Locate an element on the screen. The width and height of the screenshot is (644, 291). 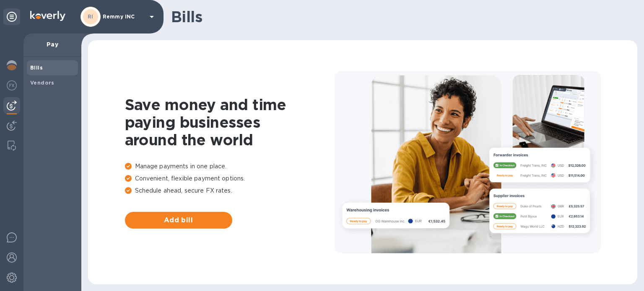
button: Add bill is located at coordinates (178, 221).